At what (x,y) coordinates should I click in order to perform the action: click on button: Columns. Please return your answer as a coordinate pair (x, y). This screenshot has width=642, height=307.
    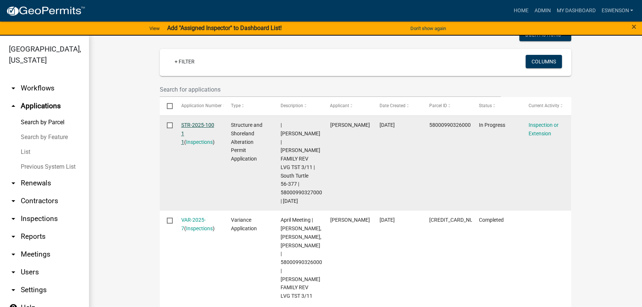
    Looking at the image, I should click on (544, 62).